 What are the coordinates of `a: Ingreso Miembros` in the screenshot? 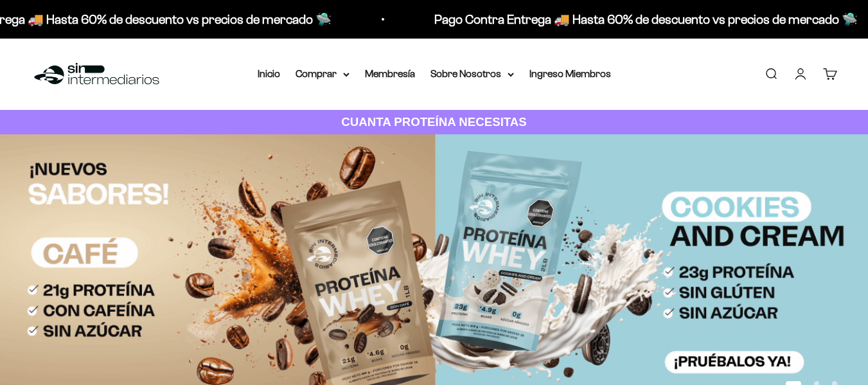 It's located at (570, 73).